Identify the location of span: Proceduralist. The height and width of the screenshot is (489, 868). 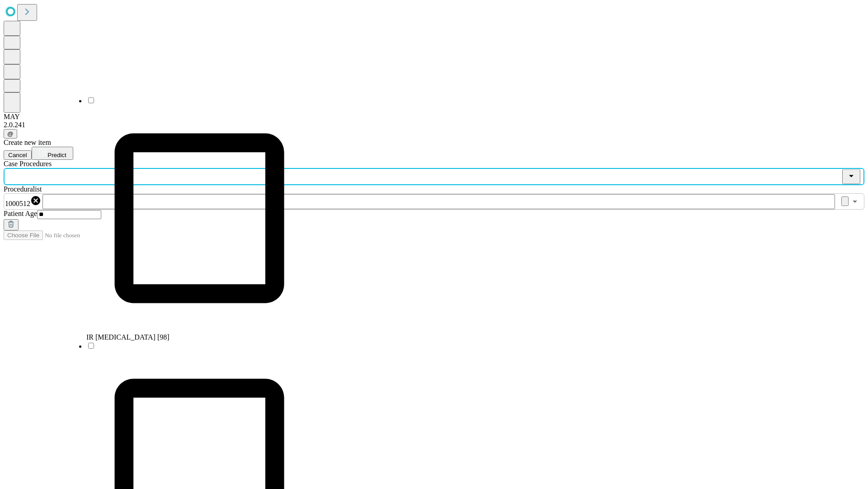
(23, 188).